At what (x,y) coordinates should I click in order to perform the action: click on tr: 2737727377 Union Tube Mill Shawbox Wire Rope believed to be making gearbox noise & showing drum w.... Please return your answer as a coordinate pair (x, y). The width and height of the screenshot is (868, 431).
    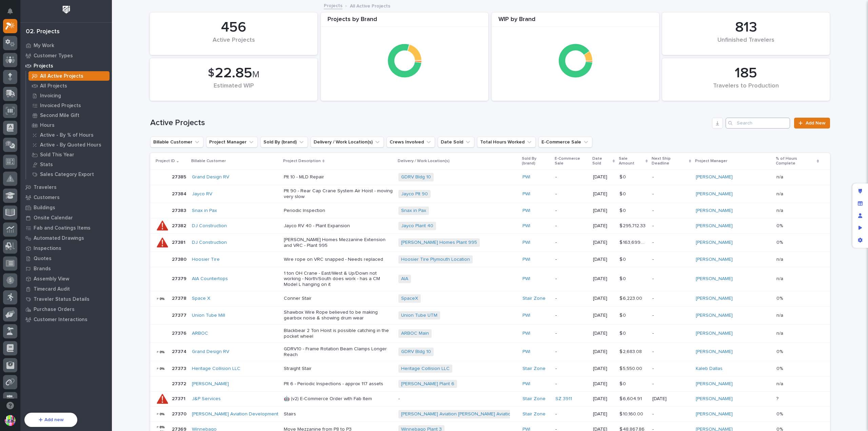
    Looking at the image, I should click on (490, 316).